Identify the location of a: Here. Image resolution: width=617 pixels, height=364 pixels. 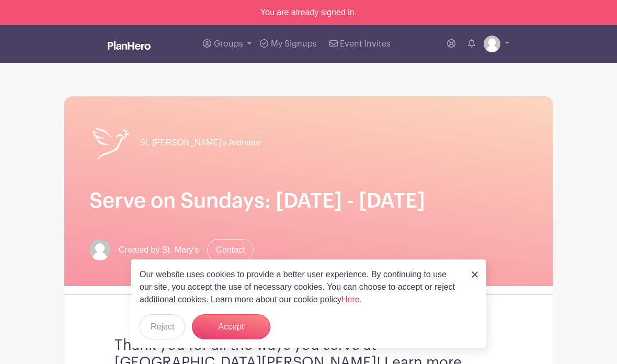
(350, 299).